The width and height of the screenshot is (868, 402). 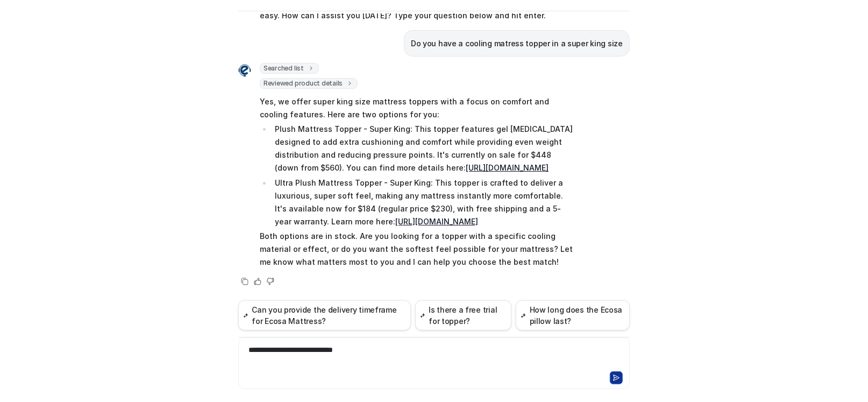 I want to click on button: Is there a free trial for topper?, so click(x=463, y=315).